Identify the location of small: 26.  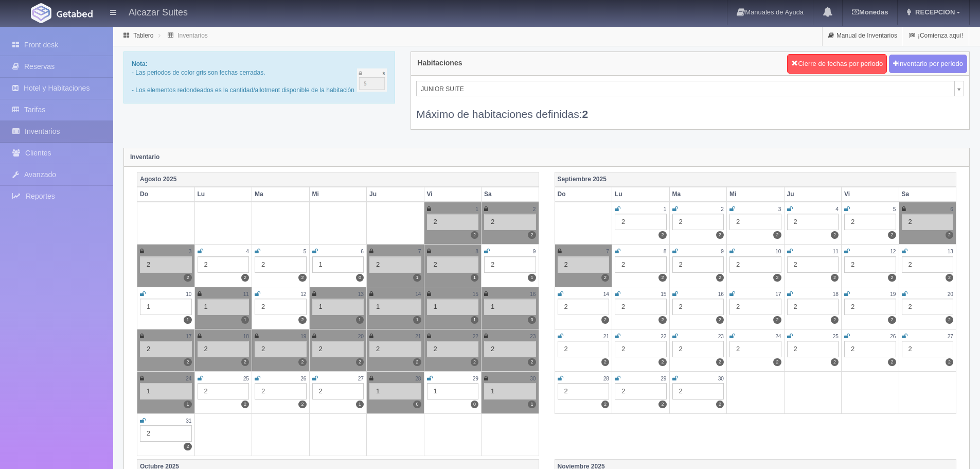
(893, 336).